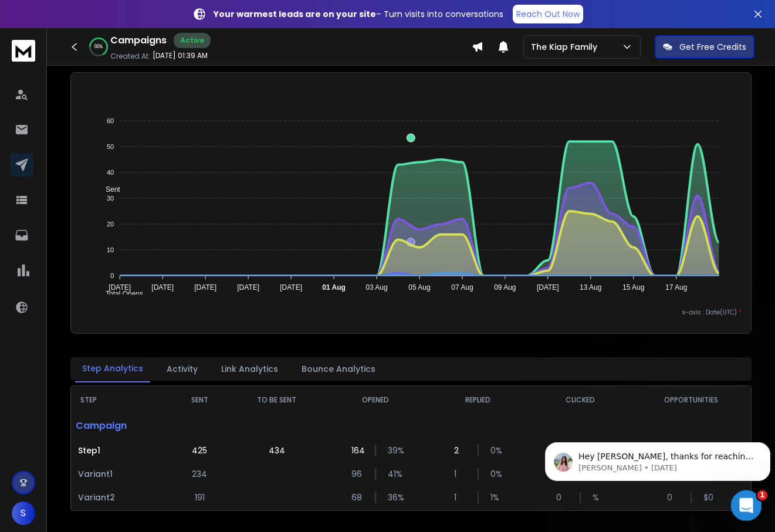 The image size is (775, 532). What do you see at coordinates (113, 369) in the screenshot?
I see `button: Step Analytics` at bounding box center [113, 369].